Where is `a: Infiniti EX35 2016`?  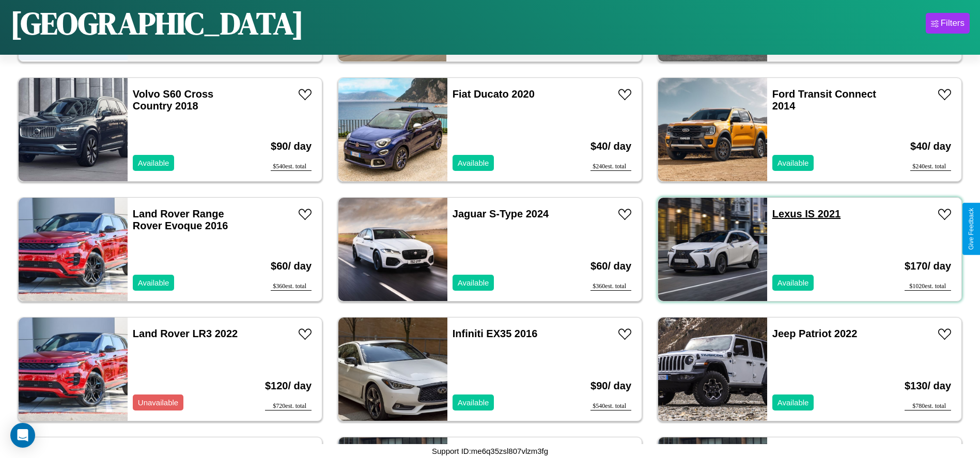
a: Infiniti EX35 2016 is located at coordinates (495, 333).